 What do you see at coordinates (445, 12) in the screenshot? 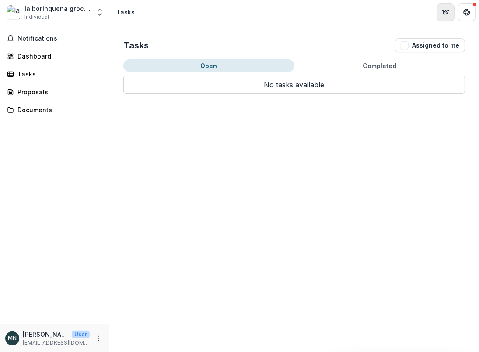
I see `button: Partners` at bounding box center [445, 12].